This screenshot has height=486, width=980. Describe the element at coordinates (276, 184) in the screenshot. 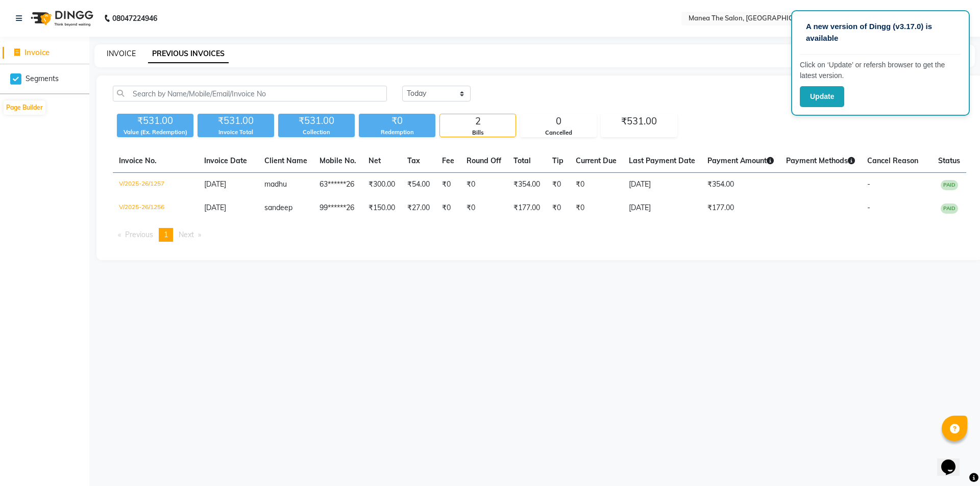

I see `span: madhu` at that location.